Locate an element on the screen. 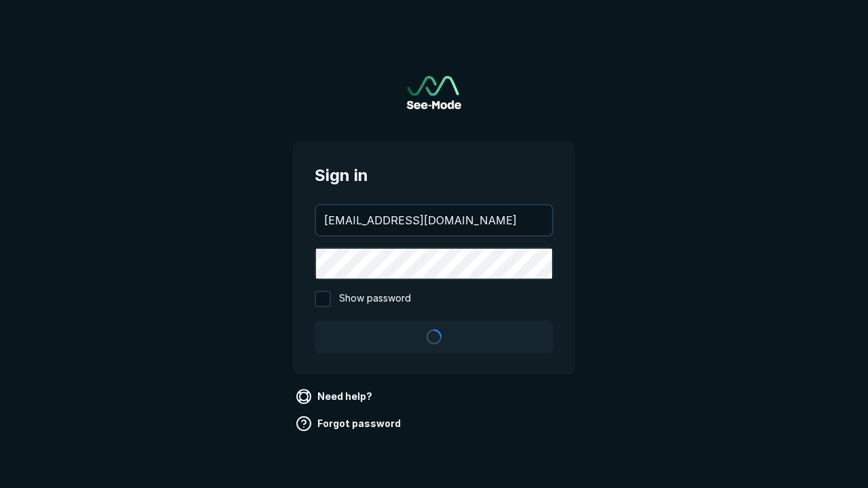 This screenshot has width=868, height=488. a: Go to sign in is located at coordinates (434, 92).